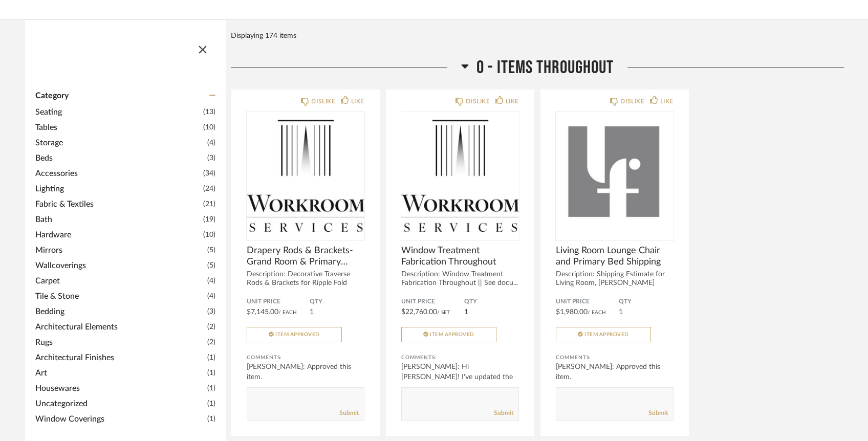 This screenshot has width=868, height=441. What do you see at coordinates (120, 404) in the screenshot?
I see `span: Uncategorized` at bounding box center [120, 404].